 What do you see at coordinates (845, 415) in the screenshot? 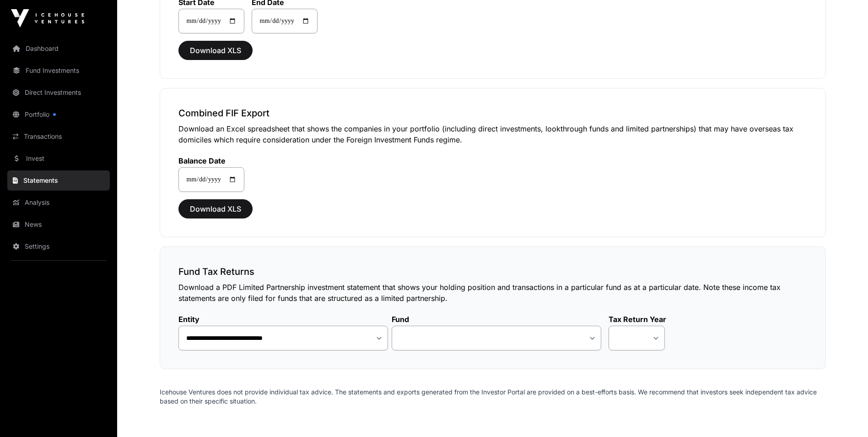
I see `div: Chat Widget` at bounding box center [845, 415].